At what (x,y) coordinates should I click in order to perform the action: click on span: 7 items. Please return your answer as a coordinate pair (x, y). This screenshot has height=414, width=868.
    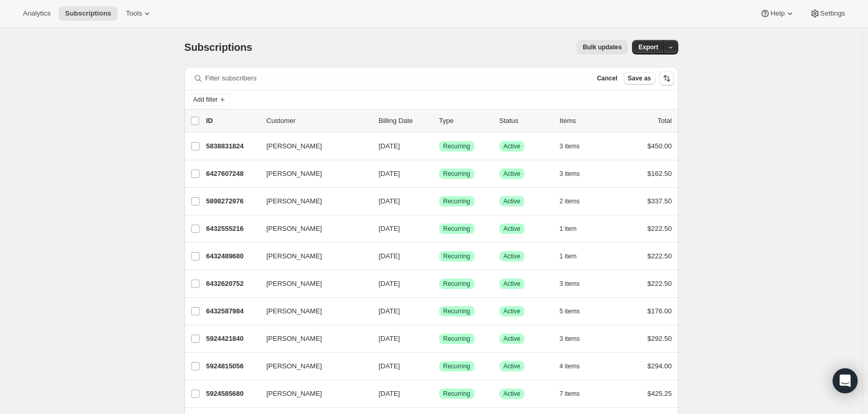
    Looking at the image, I should click on (570, 394).